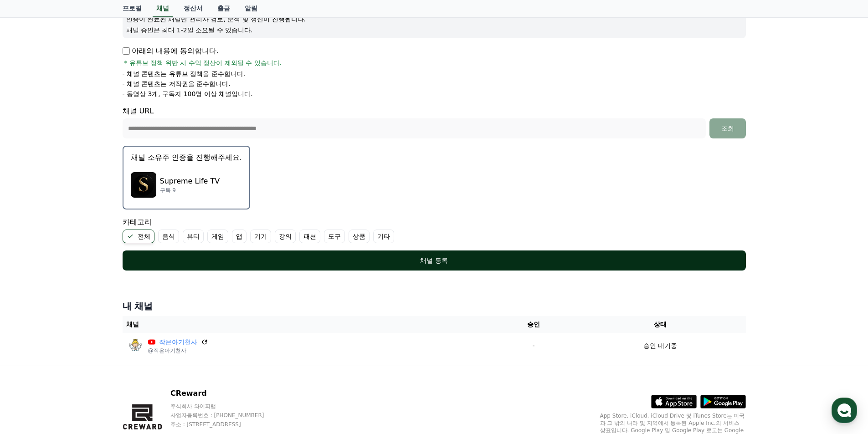  I want to click on button: 조회, so click(727, 128).